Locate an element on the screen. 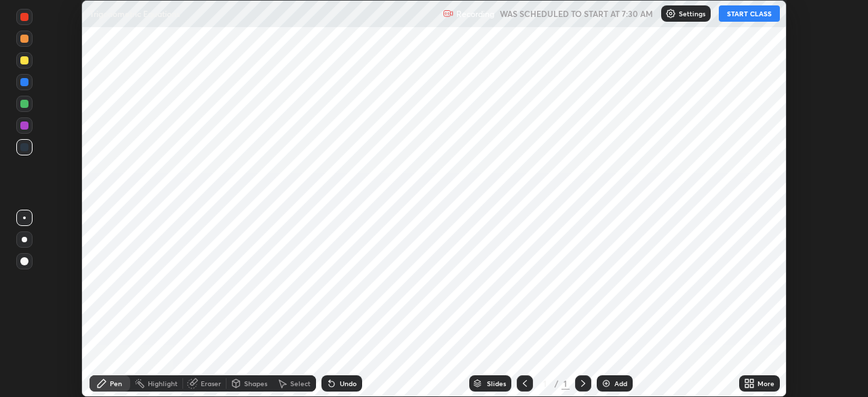 Image resolution: width=868 pixels, height=397 pixels. div: Highlight is located at coordinates (163, 383).